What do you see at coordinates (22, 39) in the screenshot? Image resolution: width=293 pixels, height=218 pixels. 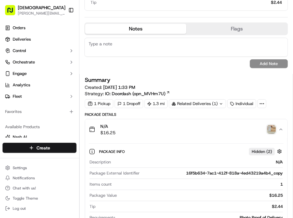 I see `span: Deliveries` at bounding box center [22, 39].